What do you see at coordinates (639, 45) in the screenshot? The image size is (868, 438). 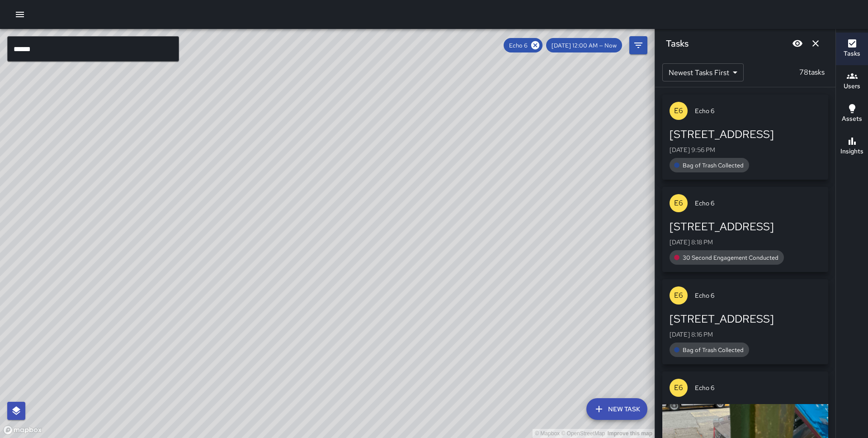 I see `button: Filters` at bounding box center [639, 45].